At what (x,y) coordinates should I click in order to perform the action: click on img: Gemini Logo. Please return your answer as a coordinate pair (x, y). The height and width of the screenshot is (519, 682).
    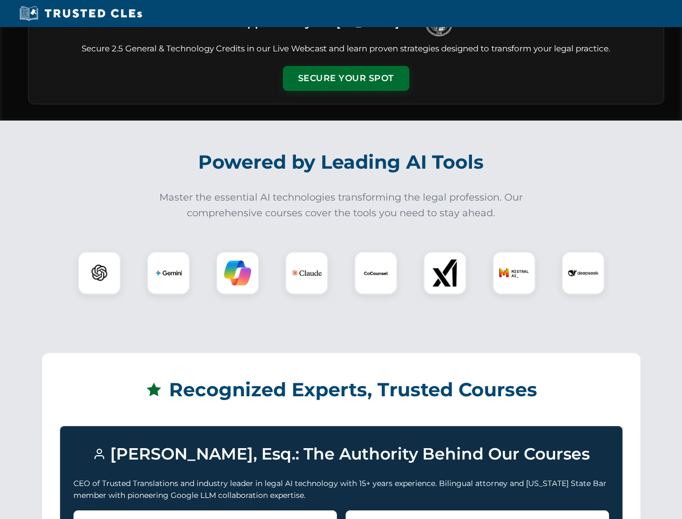
    Looking at the image, I should click on (169, 273).